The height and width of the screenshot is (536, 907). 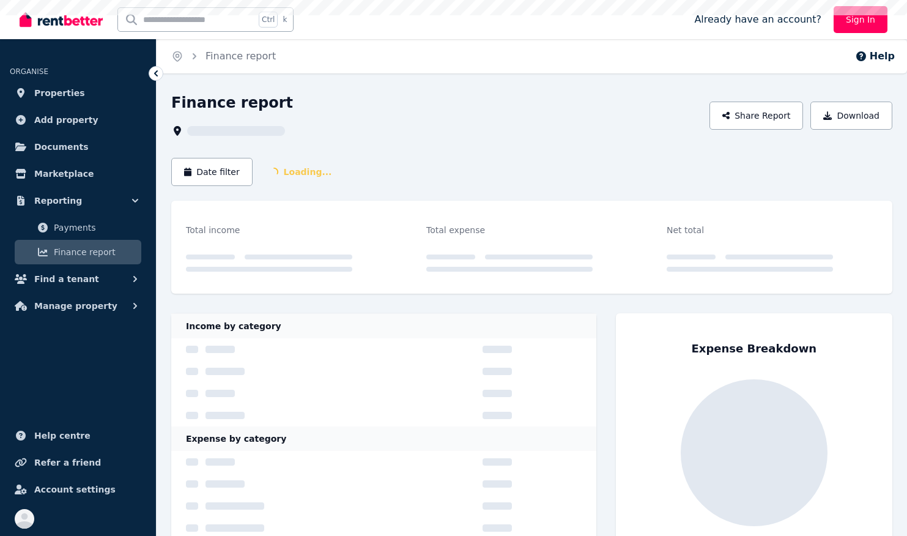 What do you see at coordinates (95, 252) in the screenshot?
I see `span: Finance report` at bounding box center [95, 252].